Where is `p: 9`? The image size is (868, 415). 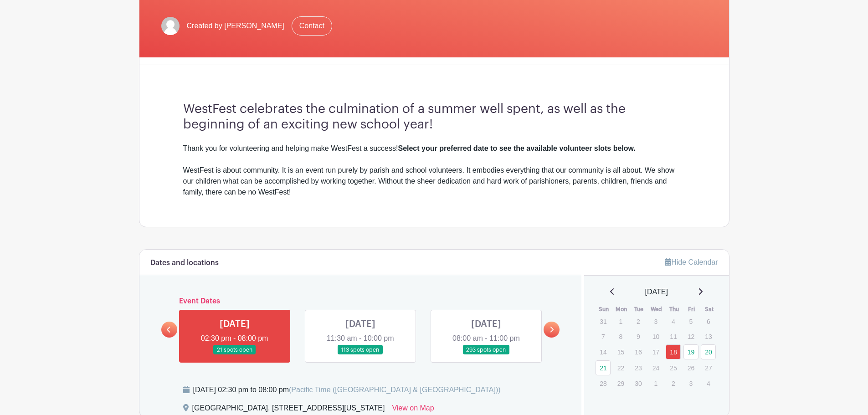 p: 9 is located at coordinates (638, 337).